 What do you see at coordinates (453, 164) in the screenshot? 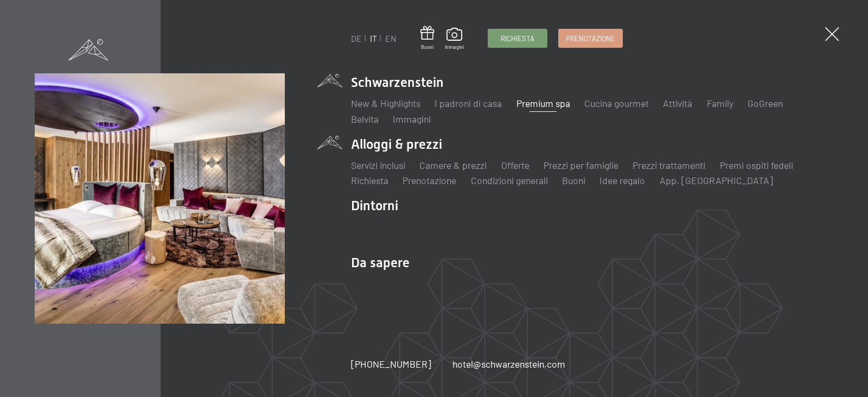
I see `a: Camere & prezzi` at bounding box center [453, 164].